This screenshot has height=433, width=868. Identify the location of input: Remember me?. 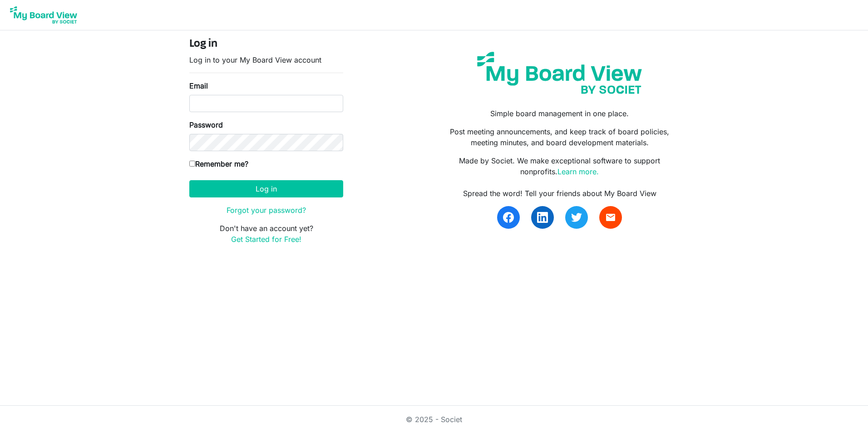
(192, 163).